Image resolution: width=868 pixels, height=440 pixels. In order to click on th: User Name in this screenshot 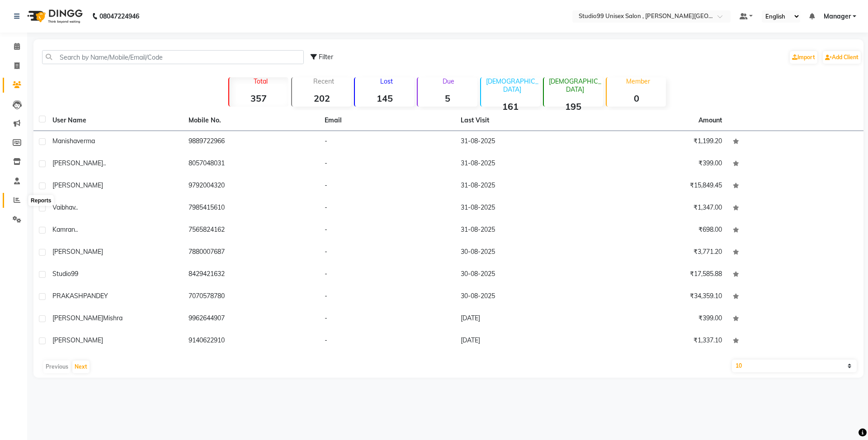, I will do `click(115, 121)`.